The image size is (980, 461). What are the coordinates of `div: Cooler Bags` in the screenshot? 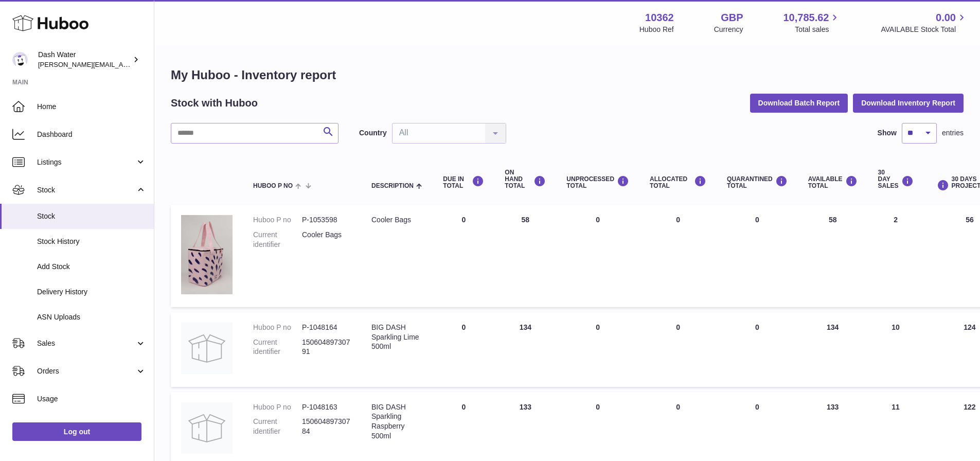 It's located at (397, 220).